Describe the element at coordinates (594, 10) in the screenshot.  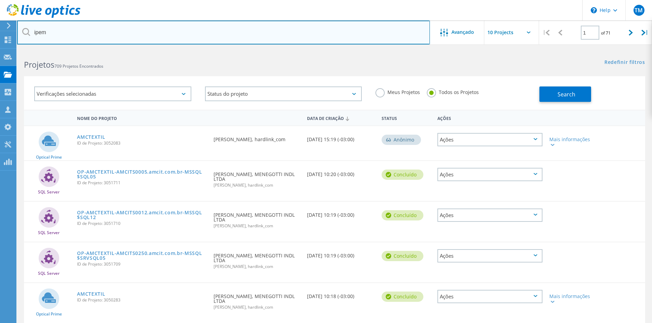
I see `svg: \n` at that location.